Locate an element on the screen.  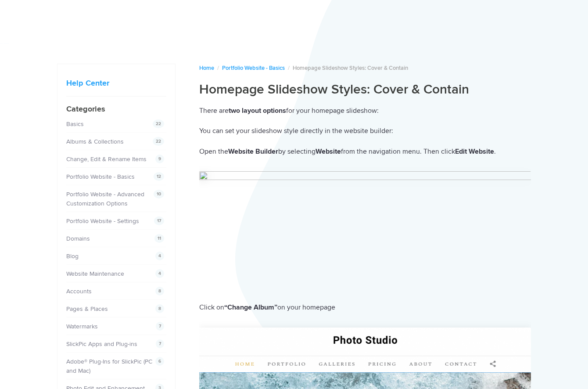
span: 6 is located at coordinates (160, 362).